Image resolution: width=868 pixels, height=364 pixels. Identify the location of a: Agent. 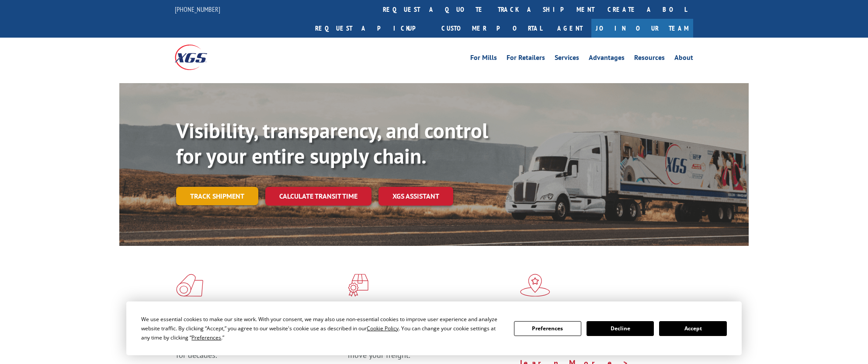
(570, 28).